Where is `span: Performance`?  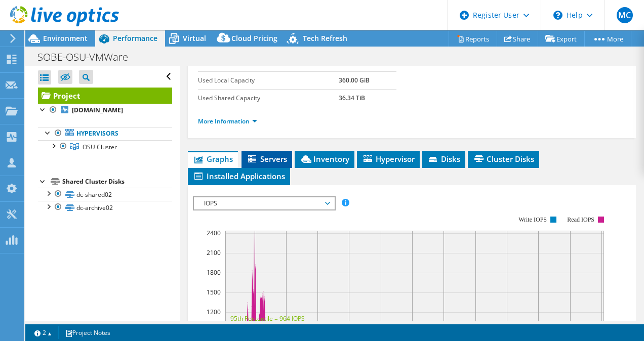 span: Performance is located at coordinates (135, 38).